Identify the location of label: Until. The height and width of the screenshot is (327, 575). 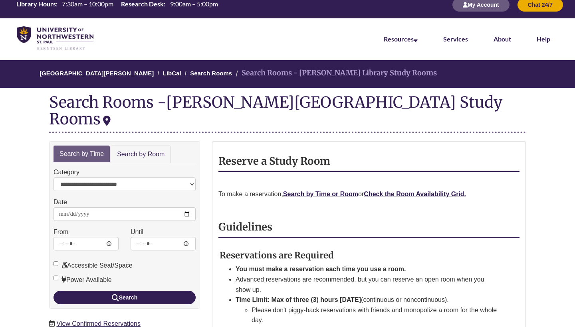
(137, 232).